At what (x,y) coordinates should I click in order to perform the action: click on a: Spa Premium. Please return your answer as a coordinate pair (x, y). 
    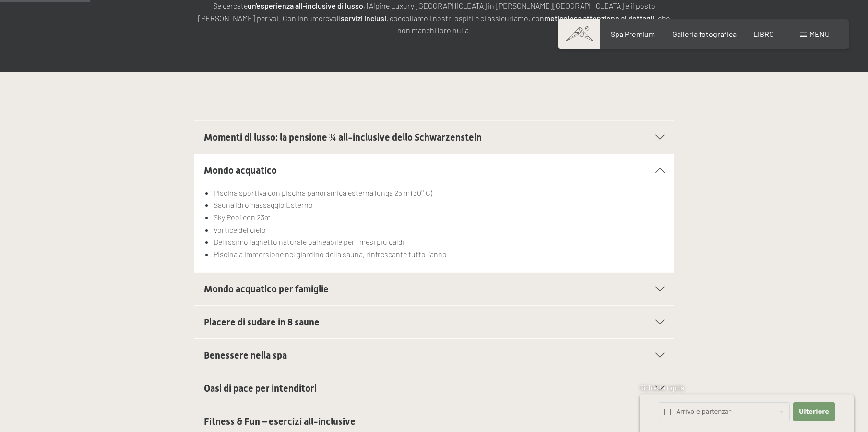
    Looking at the image, I should click on (633, 34).